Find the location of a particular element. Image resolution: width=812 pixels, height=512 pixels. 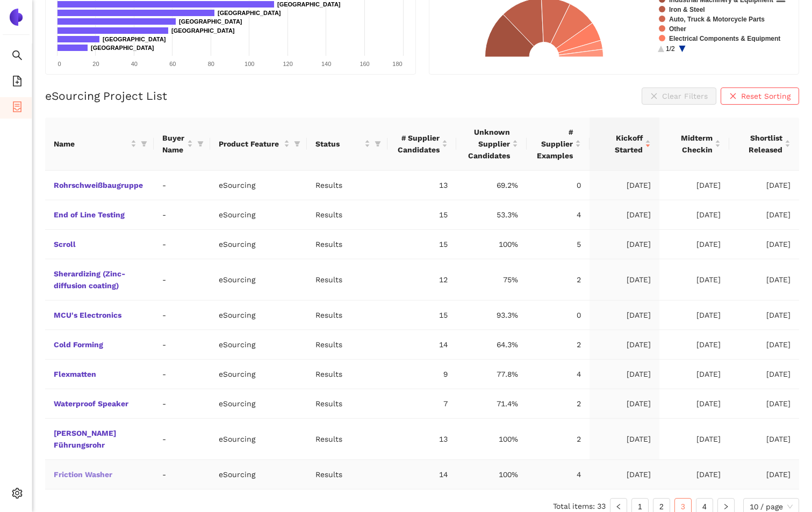

th: this column's title is Product Feature,this column is sortable is located at coordinates (259, 144).